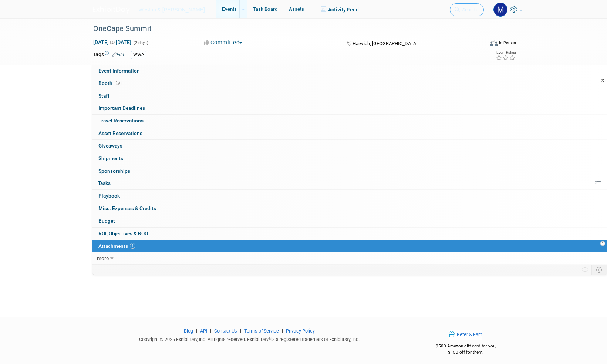 This screenshot has width=607, height=364. I want to click on a: Staff, so click(350, 96).